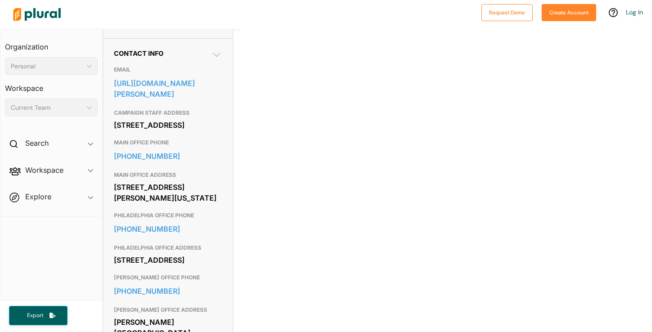 This screenshot has height=332, width=652. What do you see at coordinates (168, 143) in the screenshot?
I see `h3: MAIN OFFICE PHONE` at bounding box center [168, 143].